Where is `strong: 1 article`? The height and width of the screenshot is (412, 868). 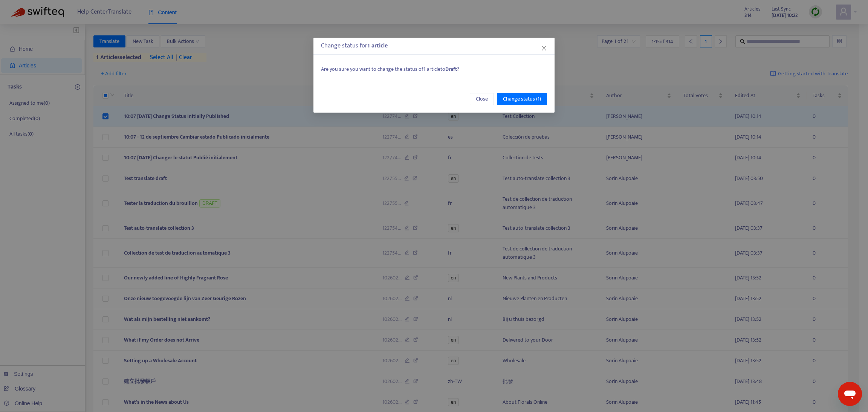
strong: 1 article is located at coordinates (378, 46).